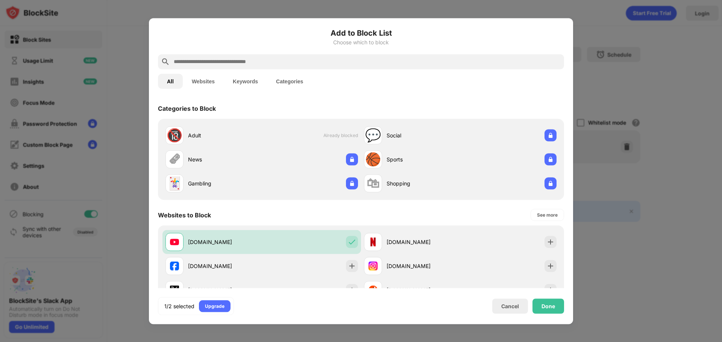  Describe the element at coordinates (548, 306) in the screenshot. I see `div: Done` at that location.